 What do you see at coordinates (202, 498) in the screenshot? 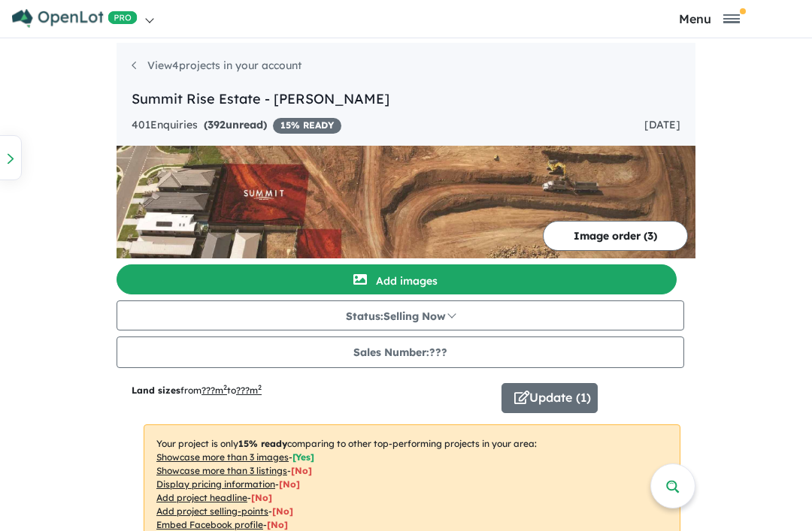
I see `u: Add project headline` at bounding box center [202, 498].